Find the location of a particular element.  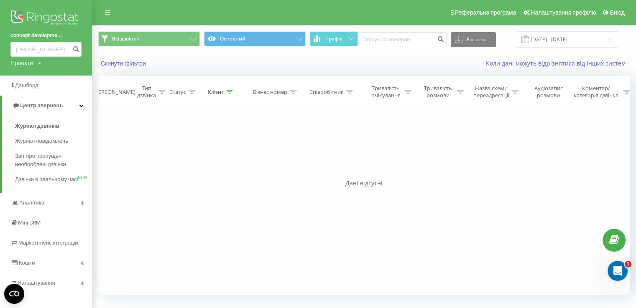

div: Статус is located at coordinates (178, 92).